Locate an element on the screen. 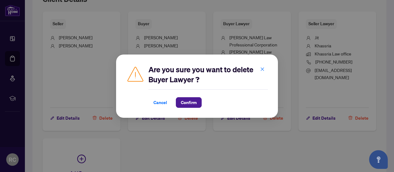  h2: Are you sure you want to delete Buyer Lawyer ? is located at coordinates (208, 74).